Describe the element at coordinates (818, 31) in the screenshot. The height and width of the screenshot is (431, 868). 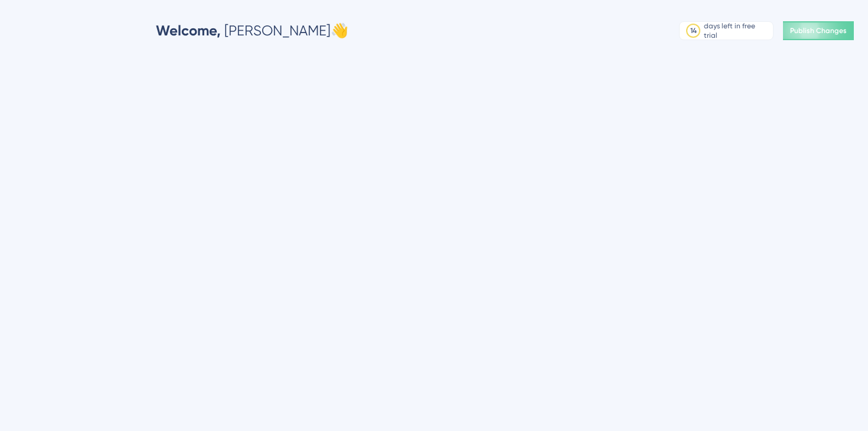
I see `button: Publish Changes` at that location.